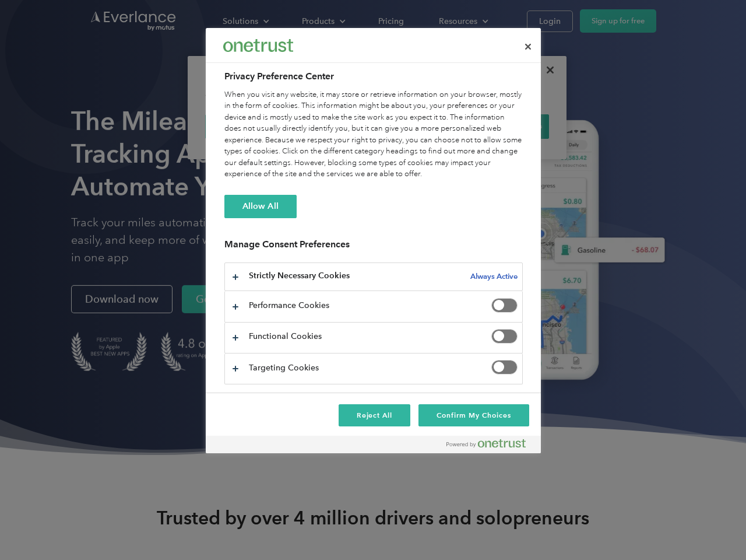  I want to click on h3: Manage Consent Preferences, so click(374, 247).